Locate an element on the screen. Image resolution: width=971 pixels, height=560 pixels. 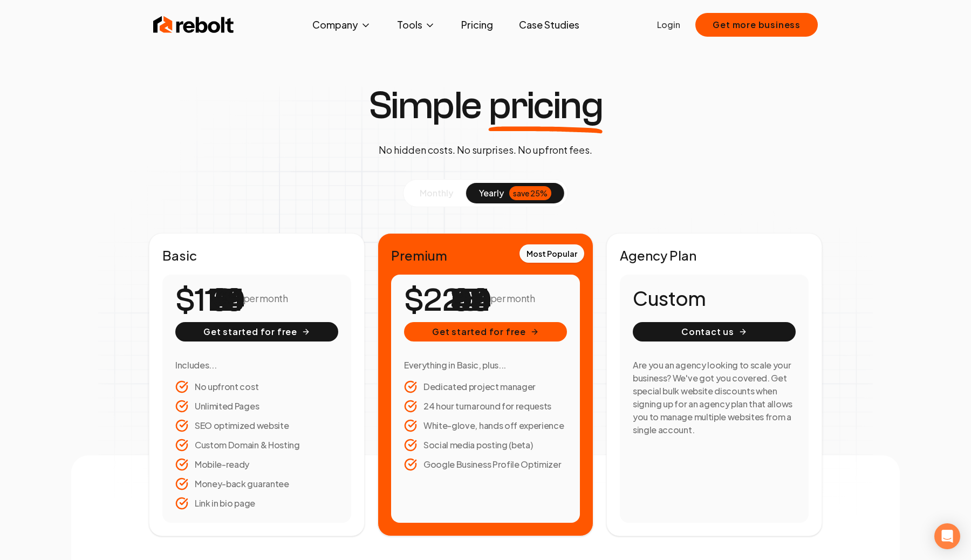
a: Contact us is located at coordinates (714, 332).